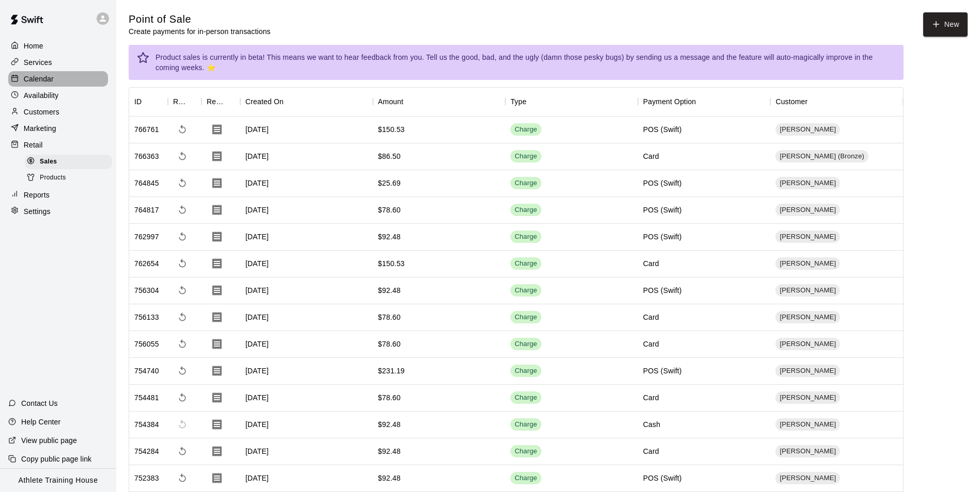  What do you see at coordinates (58, 96) in the screenshot?
I see `a: Availability` at bounding box center [58, 96].